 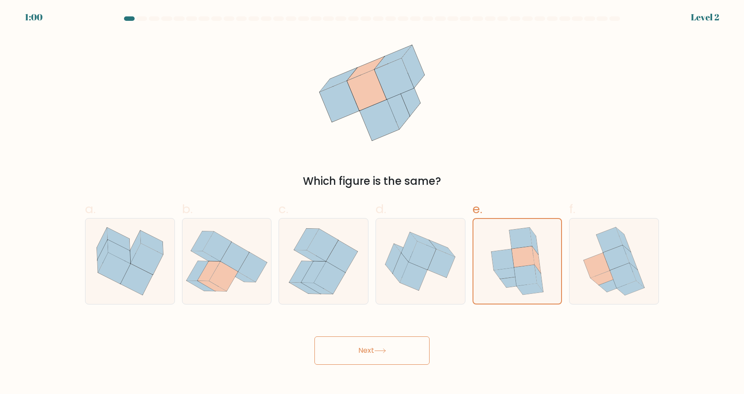 I want to click on div: 1:00, so click(x=34, y=17).